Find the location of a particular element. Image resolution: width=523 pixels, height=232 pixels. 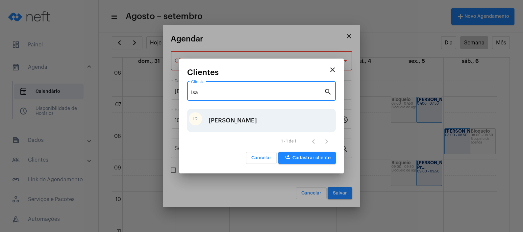

div: ID is located at coordinates (195, 119).